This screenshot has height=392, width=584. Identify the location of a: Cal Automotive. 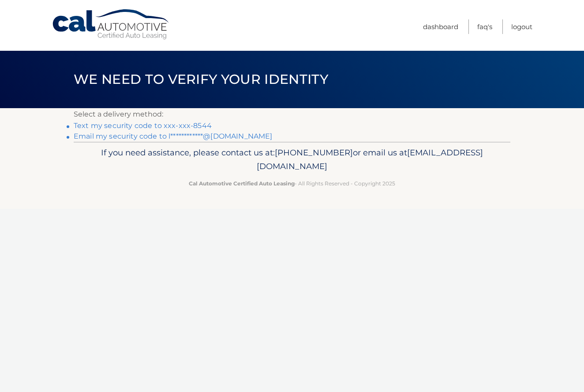
(112, 25).